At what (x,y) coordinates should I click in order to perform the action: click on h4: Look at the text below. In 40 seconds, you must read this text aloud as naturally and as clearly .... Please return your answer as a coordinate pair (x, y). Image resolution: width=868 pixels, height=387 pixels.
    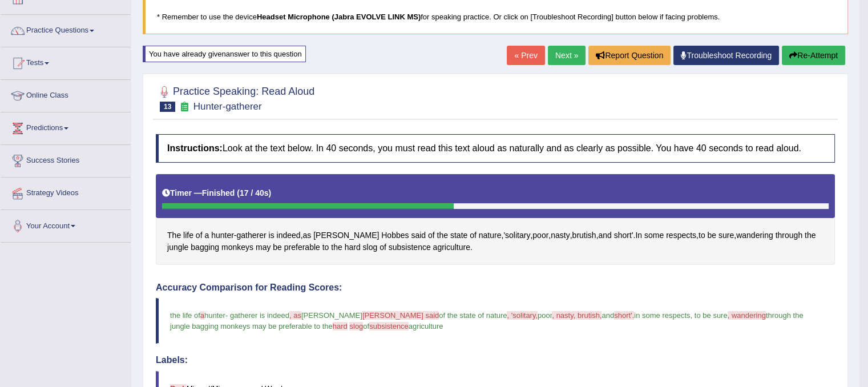
    Looking at the image, I should click on (495, 149).